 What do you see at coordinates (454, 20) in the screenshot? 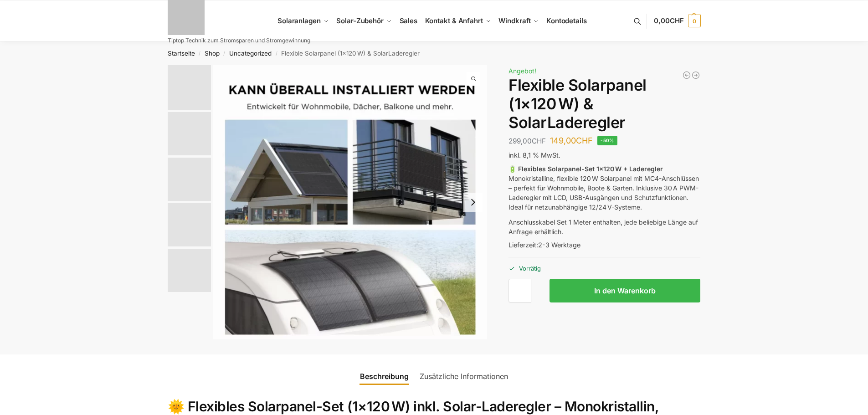
I see `span: Kontakt & Anfahrt` at bounding box center [454, 20].